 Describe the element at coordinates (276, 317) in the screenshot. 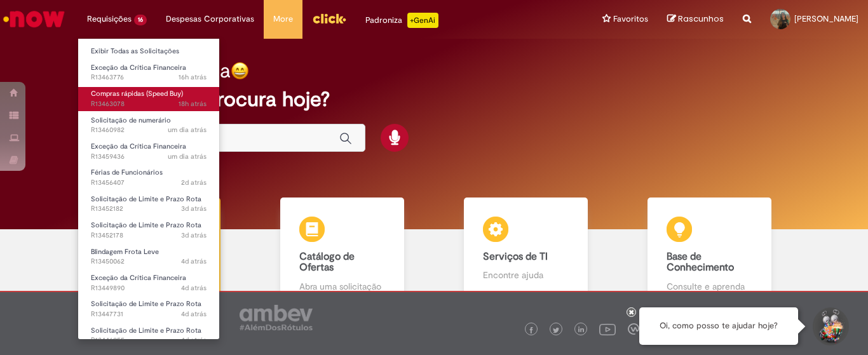

I see `img: logo_footer_ambev_rotulo_gray.png` at that location.